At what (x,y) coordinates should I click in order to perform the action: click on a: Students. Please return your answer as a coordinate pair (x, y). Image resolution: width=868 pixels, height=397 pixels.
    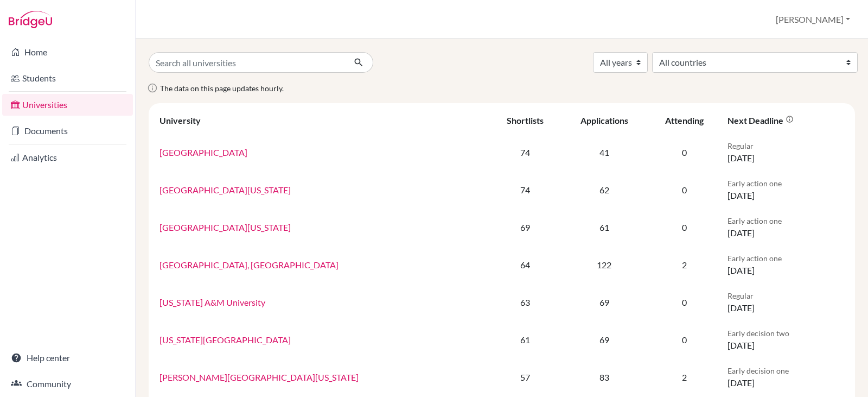
    Looking at the image, I should click on (68, 78).